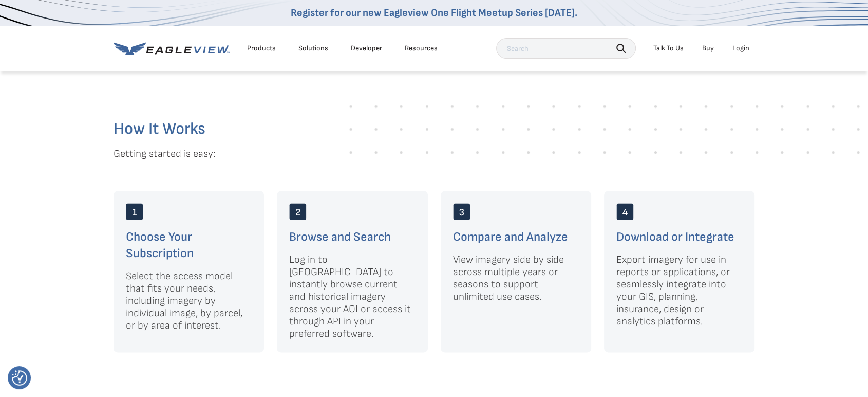 The width and height of the screenshot is (868, 397). What do you see at coordinates (20, 378) in the screenshot?
I see `img: Revisit consent button` at bounding box center [20, 378].